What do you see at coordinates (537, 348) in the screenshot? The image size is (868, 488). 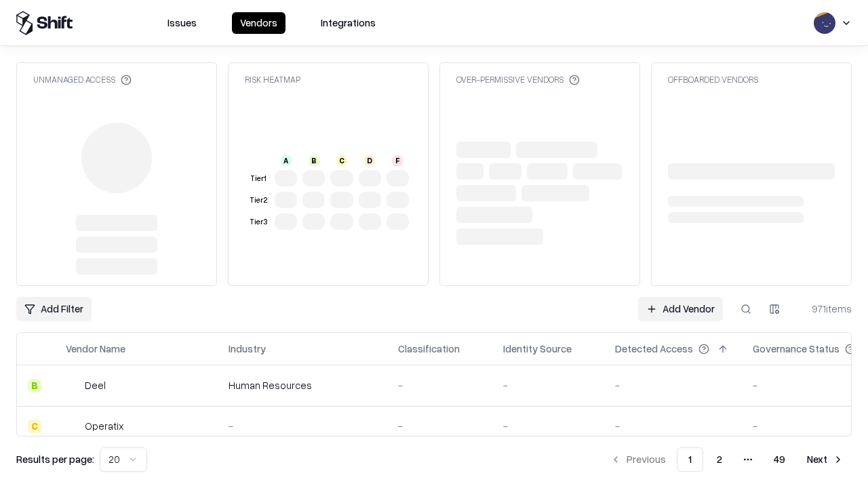 I see `div: Identity Source` at bounding box center [537, 348].